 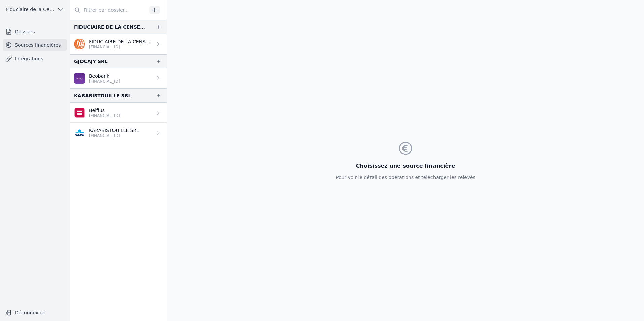 I want to click on img: CBC_CREGBEBB.png, so click(x=79, y=133).